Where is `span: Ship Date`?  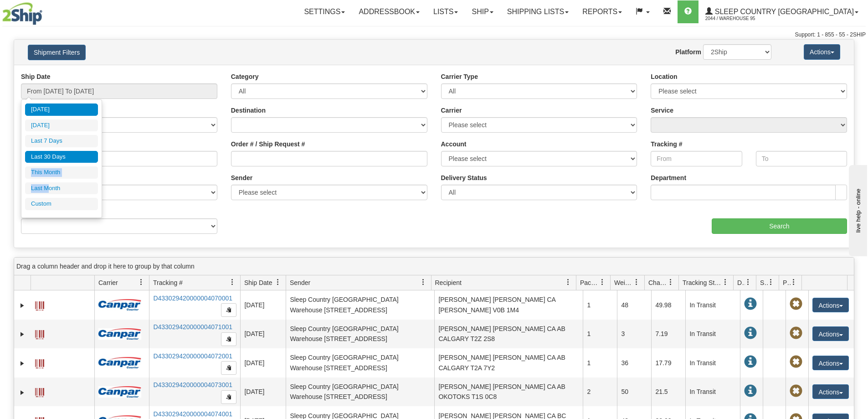 span: Ship Date is located at coordinates (258, 283).